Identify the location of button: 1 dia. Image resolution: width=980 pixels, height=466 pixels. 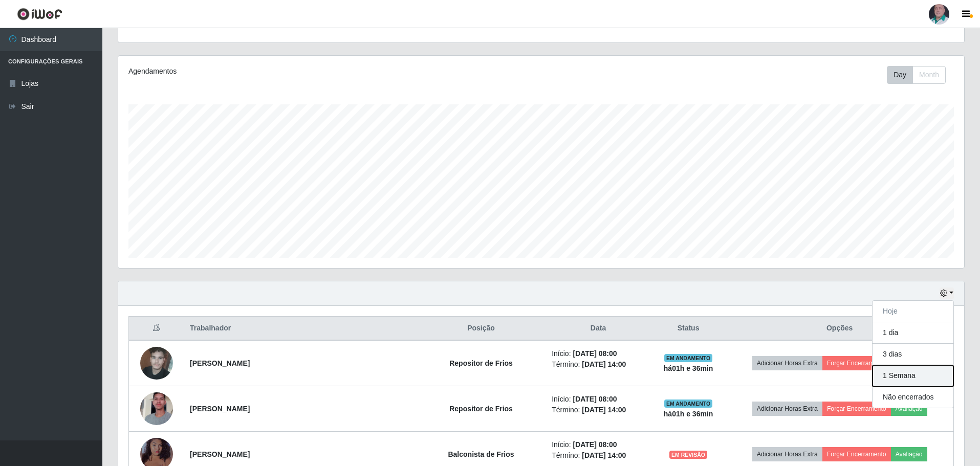
(913, 333).